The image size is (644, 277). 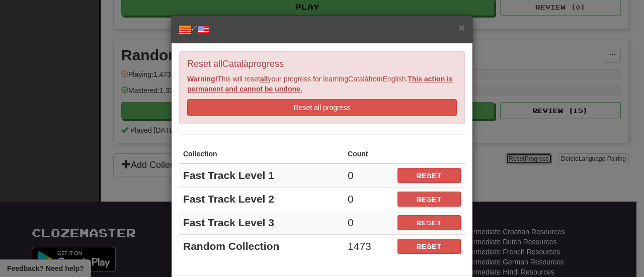 What do you see at coordinates (261, 246) in the screenshot?
I see `td: Random Collection` at bounding box center [261, 246].